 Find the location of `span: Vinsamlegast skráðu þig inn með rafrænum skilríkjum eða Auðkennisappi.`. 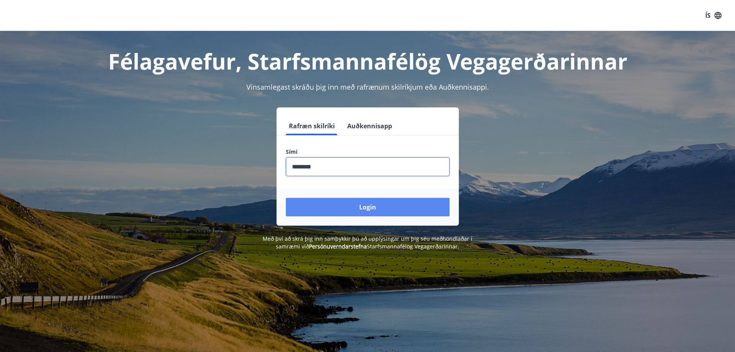

span: Vinsamlegast skráðu þig inn með rafrænum skilríkjum eða Auðkennisappi. is located at coordinates (368, 87).